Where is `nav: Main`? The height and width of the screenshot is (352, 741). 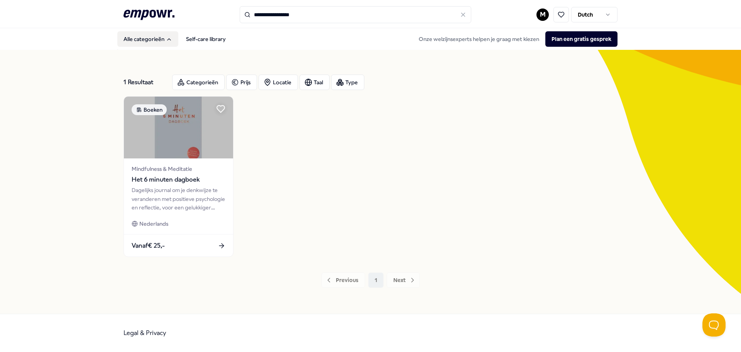 nav: Main is located at coordinates (174, 39).